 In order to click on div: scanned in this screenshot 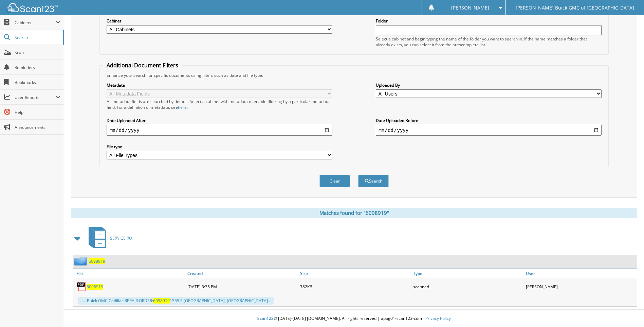, I will do `click(468, 287)`.